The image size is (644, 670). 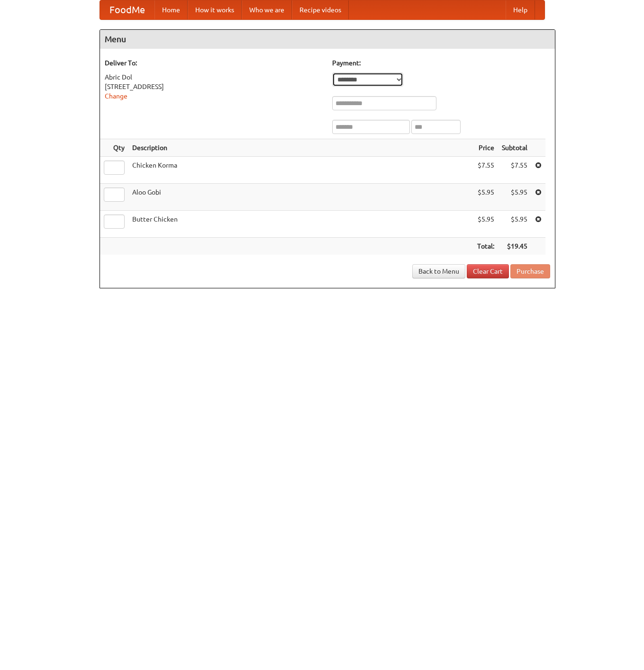 I want to click on a: Back to Menu, so click(x=439, y=272).